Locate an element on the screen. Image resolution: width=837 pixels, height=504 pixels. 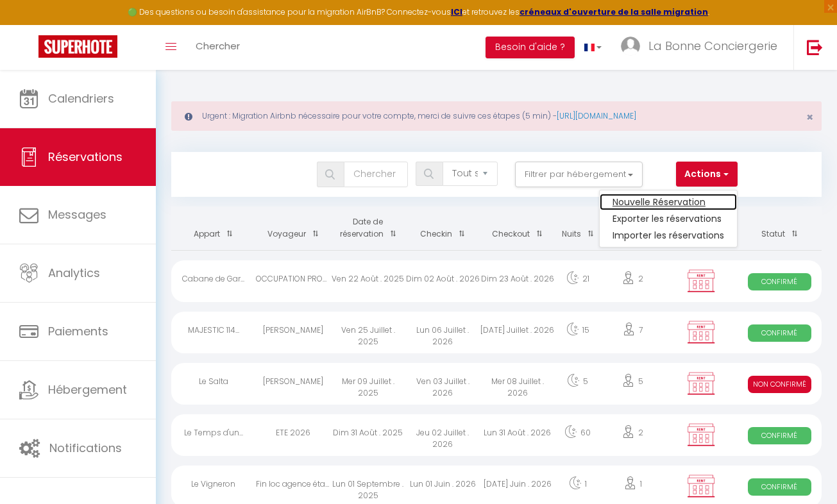
a: créneaux d'ouverture de la salle migration is located at coordinates (614, 12).